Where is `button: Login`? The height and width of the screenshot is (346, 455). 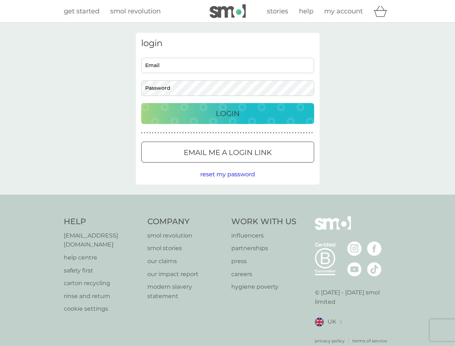 button: Login is located at coordinates (228, 113).